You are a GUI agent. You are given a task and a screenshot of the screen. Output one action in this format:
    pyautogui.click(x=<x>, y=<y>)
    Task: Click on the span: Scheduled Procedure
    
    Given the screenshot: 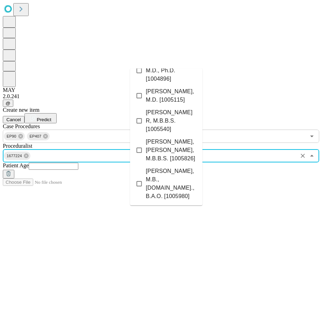 What is the action you would take?
    pyautogui.click(x=21, y=126)
    